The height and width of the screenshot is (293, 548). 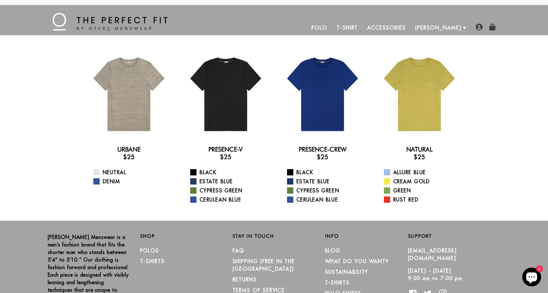 What do you see at coordinates (150, 251) in the screenshot?
I see `a: Polos` at bounding box center [150, 251].